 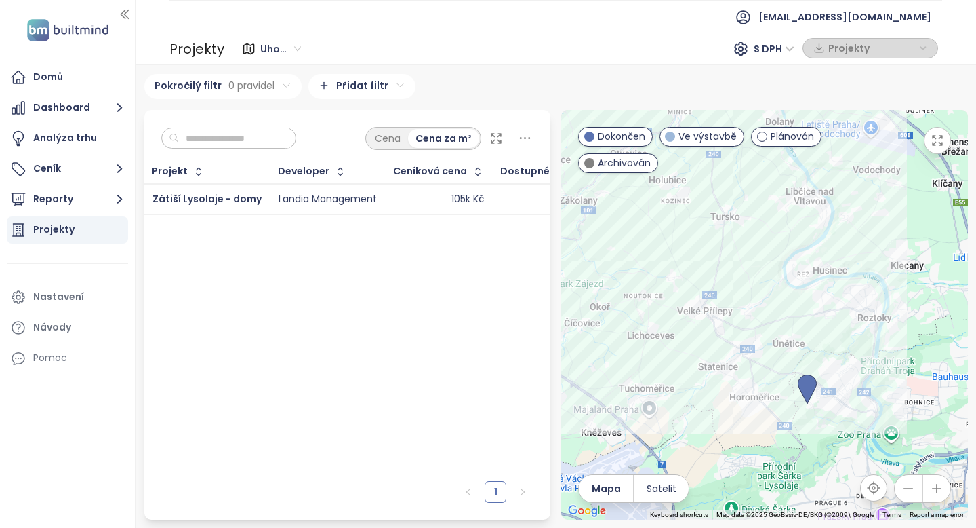 What do you see at coordinates (469, 492) in the screenshot?
I see `span: left` at bounding box center [469, 492].